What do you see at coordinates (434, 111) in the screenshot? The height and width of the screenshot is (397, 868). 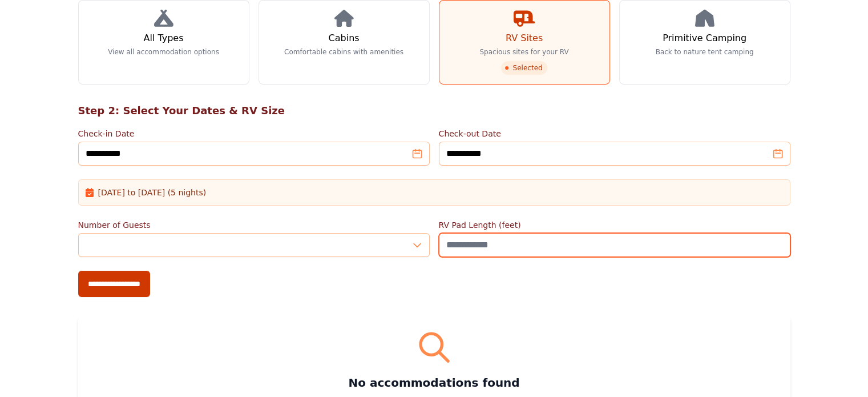 I see `h2: Step 2: Select Your Dates & RV Size` at bounding box center [434, 111].